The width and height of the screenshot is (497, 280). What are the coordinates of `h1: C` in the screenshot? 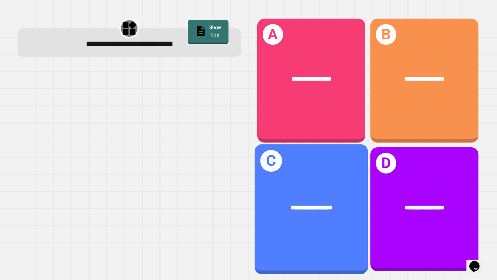 It's located at (271, 161).